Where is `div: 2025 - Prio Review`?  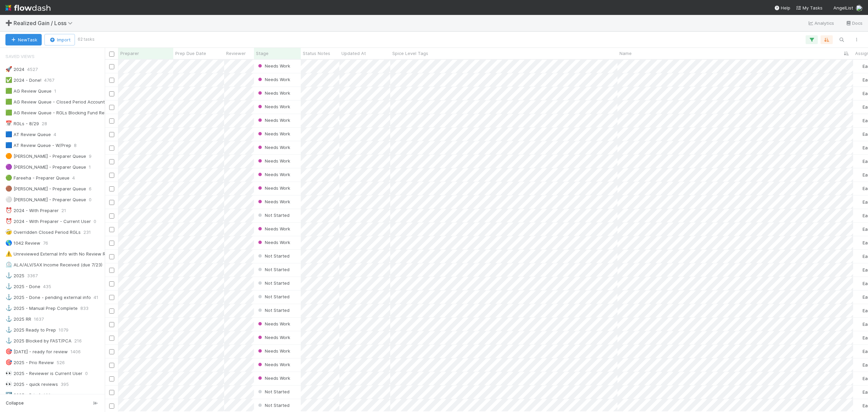
div: 2025 - Prio Review is located at coordinates (29, 362).